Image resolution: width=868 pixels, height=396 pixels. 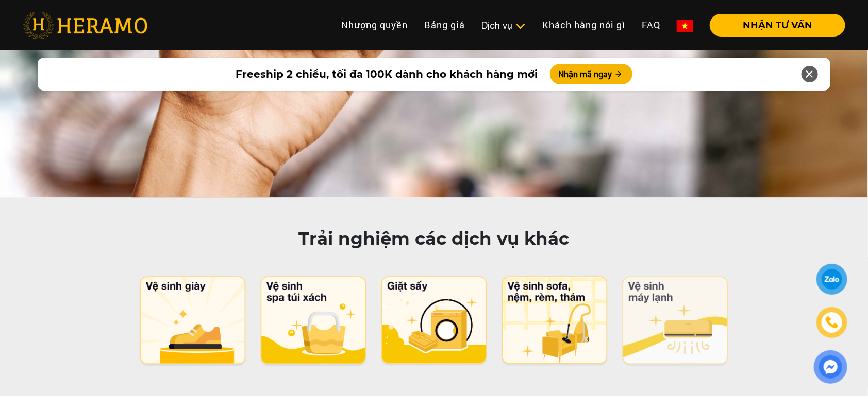 What do you see at coordinates (520, 26) in the screenshot?
I see `img: subToggleIcon` at bounding box center [520, 26].